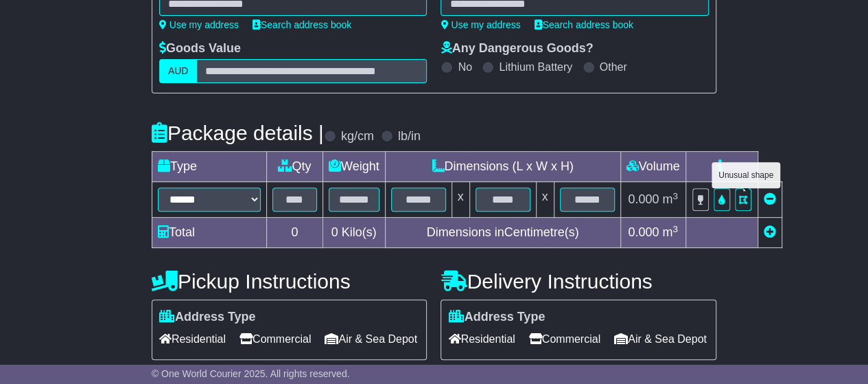  I want to click on h4: Delivery Instructions, so click(579, 281).